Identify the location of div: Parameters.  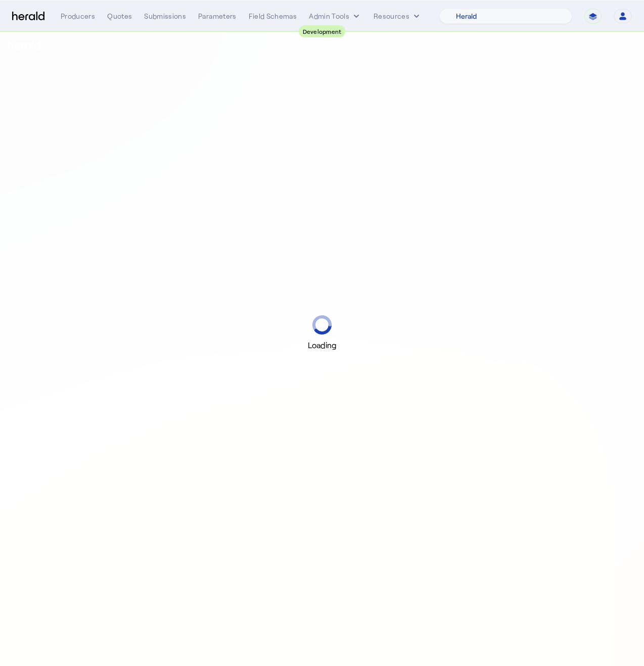
(218, 16).